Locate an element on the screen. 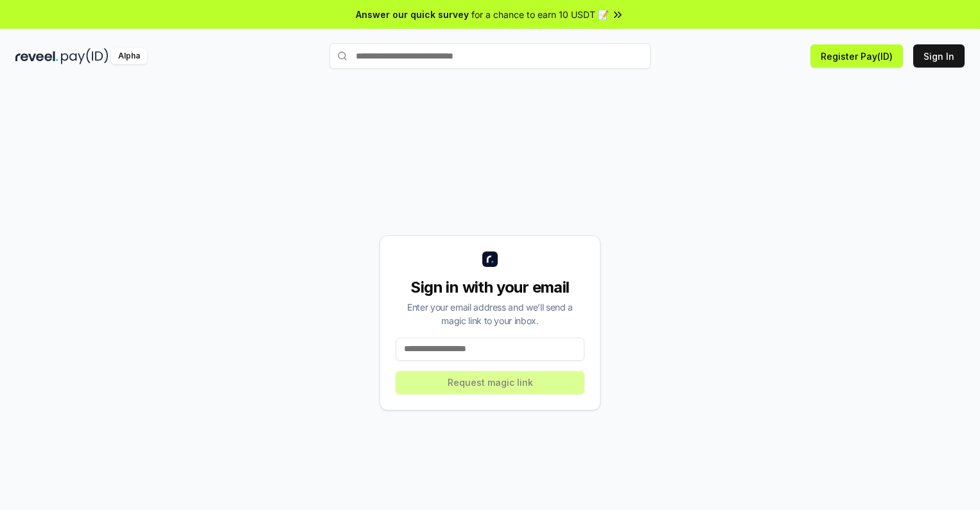 This screenshot has width=980, height=510. img: logo_small is located at coordinates (490, 259).